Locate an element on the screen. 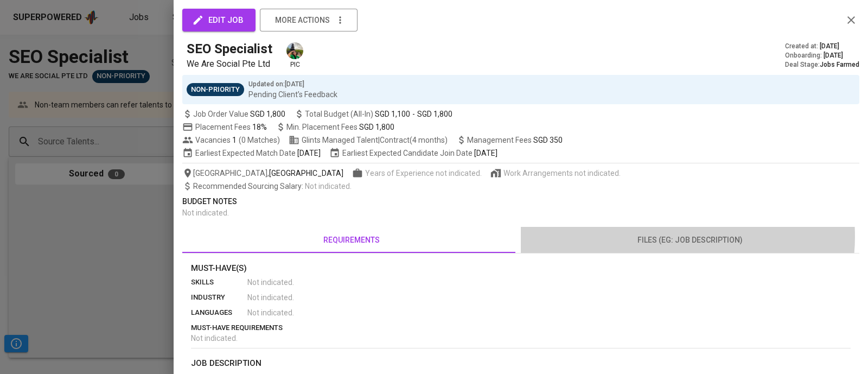 The height and width of the screenshot is (374, 868). span: Min. Placement Fees is located at coordinates (340, 127).